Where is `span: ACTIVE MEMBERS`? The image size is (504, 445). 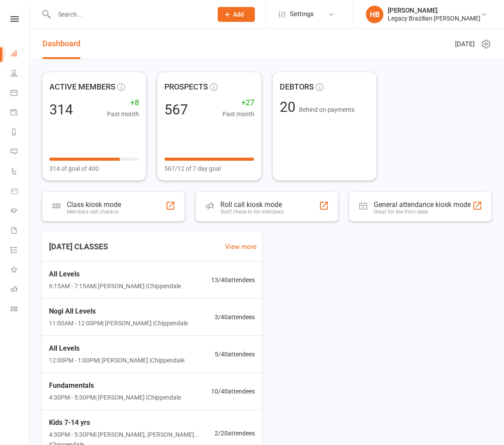
span: ACTIVE MEMBERS is located at coordinates (82, 87).